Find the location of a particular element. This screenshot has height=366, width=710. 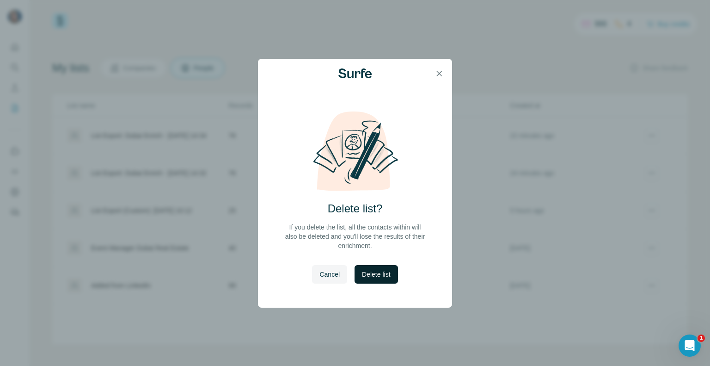

h2: Delete list? is located at coordinates (355, 209).